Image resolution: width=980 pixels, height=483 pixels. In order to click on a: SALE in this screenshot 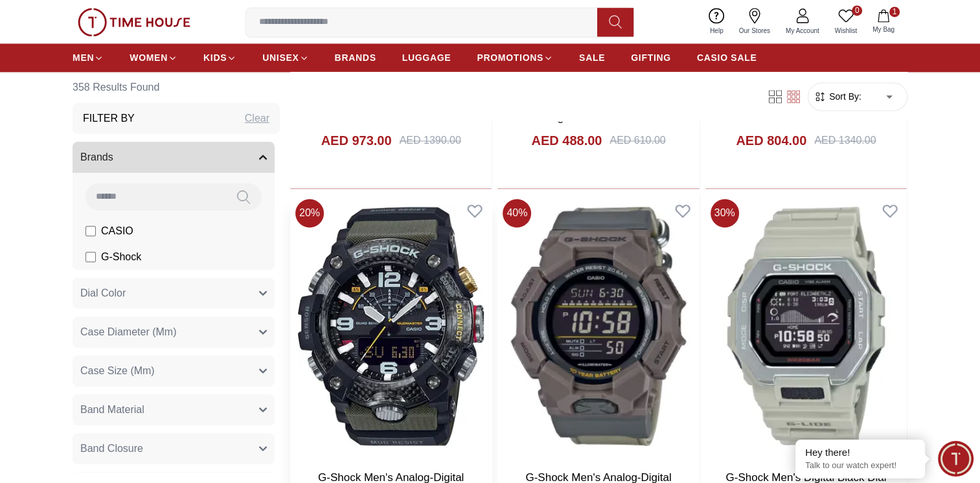, I will do `click(592, 57)`.